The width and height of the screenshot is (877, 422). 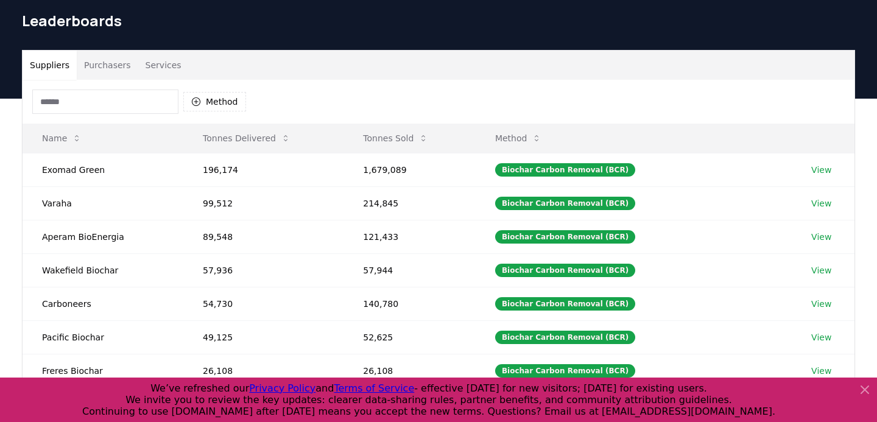 I want to click on td: Aperam BioEnergia, so click(x=103, y=236).